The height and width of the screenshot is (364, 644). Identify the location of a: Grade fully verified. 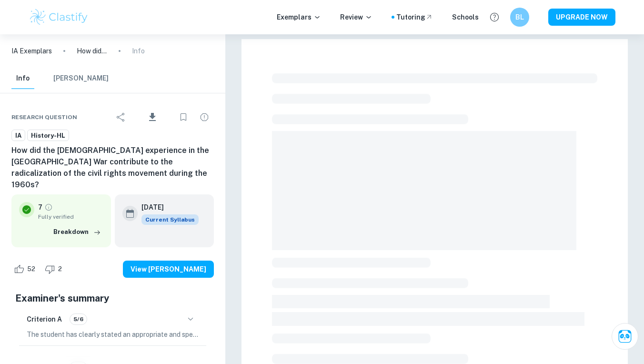
(49, 207).